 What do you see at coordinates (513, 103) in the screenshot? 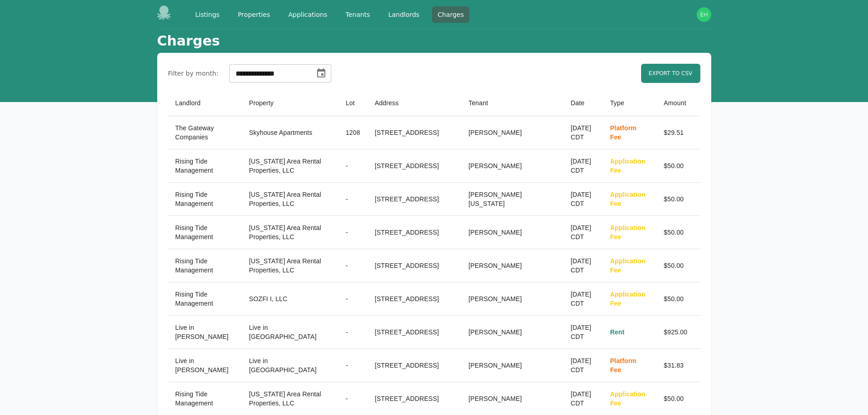
I see `th: Tenant` at bounding box center [513, 103].